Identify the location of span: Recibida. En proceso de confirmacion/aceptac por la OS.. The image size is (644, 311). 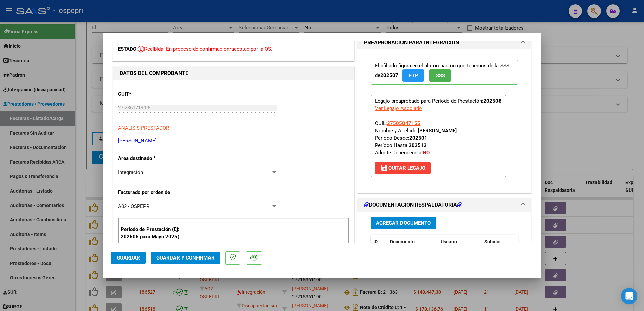
(205, 49).